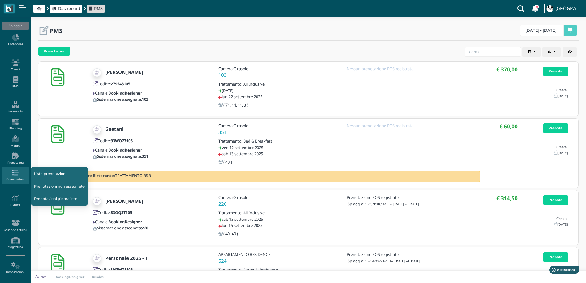  Describe the element at coordinates (15, 200) in the screenshot. I see `a: Report` at that location.